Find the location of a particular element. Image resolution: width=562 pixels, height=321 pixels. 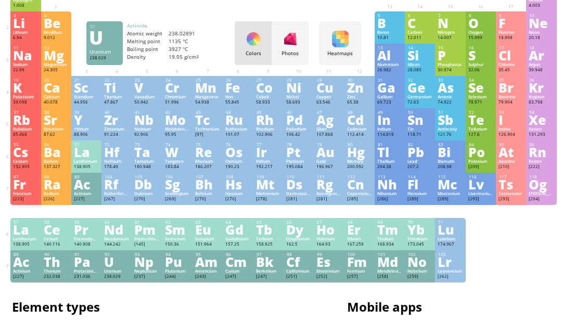

div: 16 is located at coordinates (481, 48).